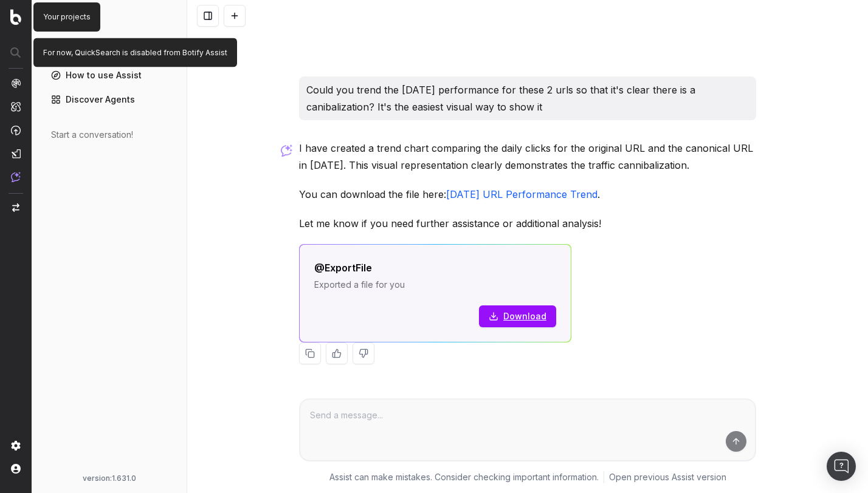  Describe the element at coordinates (527, 157) in the screenshot. I see `p: I have created a trend chart comparing the daily clicks for the original URL and the canonical UR...` at that location.